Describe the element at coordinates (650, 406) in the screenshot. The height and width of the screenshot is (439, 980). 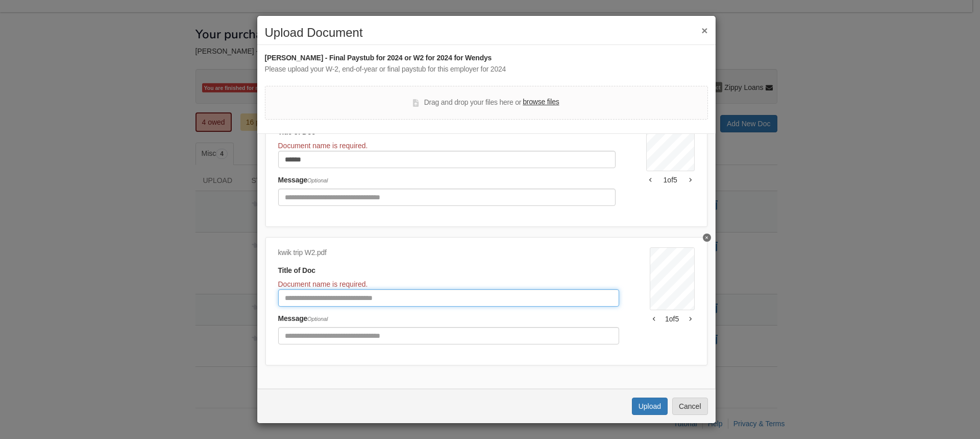
I see `button: Upload` at that location.